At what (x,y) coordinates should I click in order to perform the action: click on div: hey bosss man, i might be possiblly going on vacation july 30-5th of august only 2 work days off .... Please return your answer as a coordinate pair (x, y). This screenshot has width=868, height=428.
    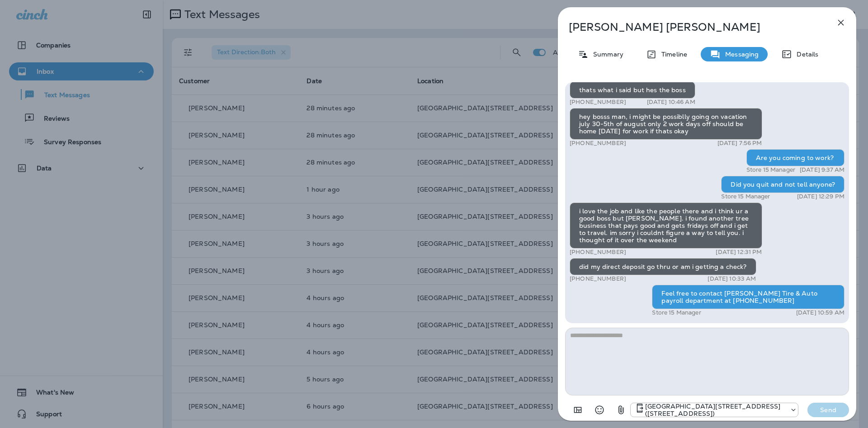
    Looking at the image, I should click on (666, 124).